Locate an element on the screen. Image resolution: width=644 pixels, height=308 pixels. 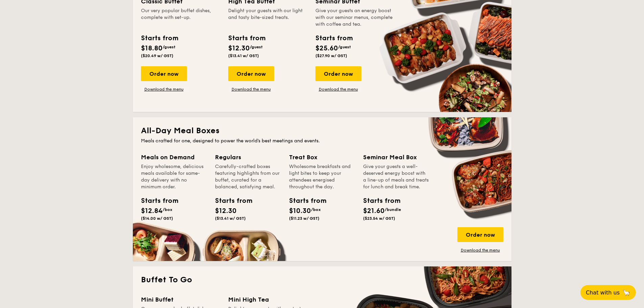
div: Give your guests an energy boost with our seminar menus, complete with coffee and tea. is located at coordinates (355, 18).